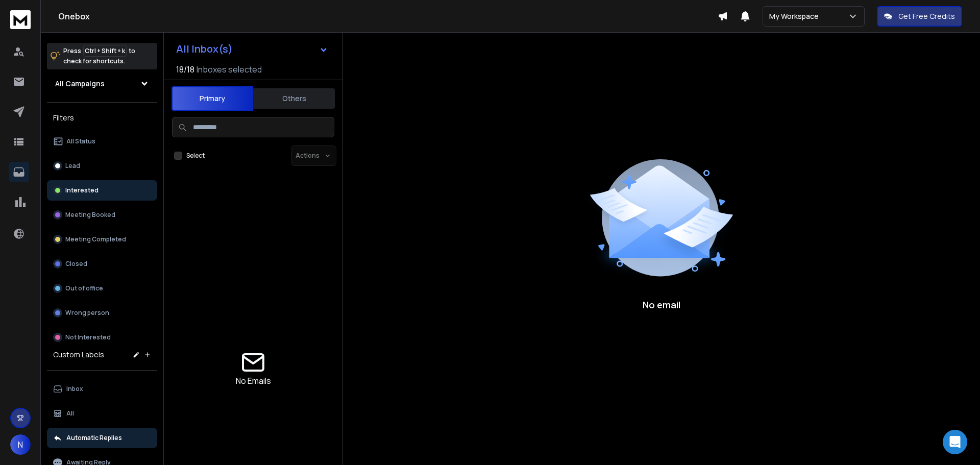 This screenshot has height=465, width=980. What do you see at coordinates (82, 191) in the screenshot?
I see `p: Interested` at bounding box center [82, 191].